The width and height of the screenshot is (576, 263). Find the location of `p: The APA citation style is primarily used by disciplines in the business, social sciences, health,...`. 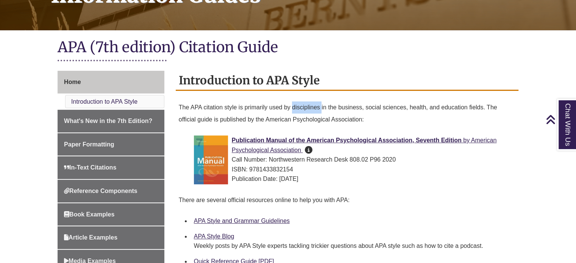

p: The APA citation style is primarily used by disciplines in the business, social sciences, health,... is located at coordinates (347, 114).